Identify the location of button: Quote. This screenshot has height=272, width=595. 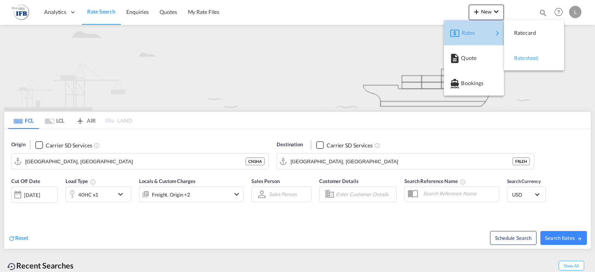
(474, 58).